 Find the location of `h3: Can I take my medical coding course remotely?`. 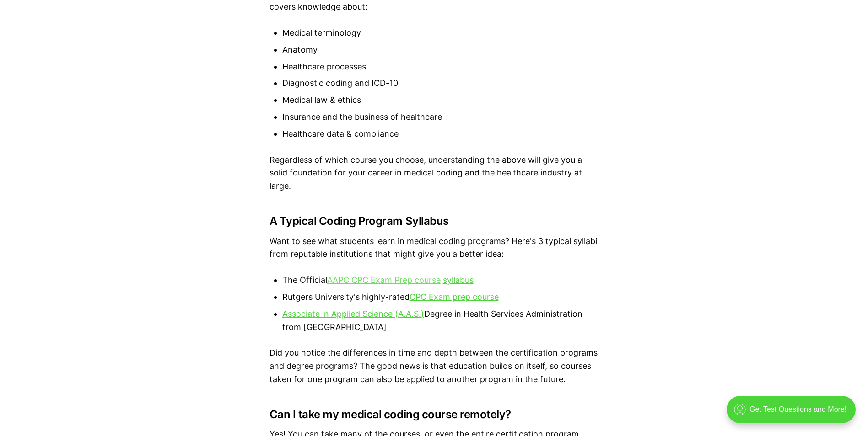

h3: Can I take my medical coding course remotely? is located at coordinates (434, 415).